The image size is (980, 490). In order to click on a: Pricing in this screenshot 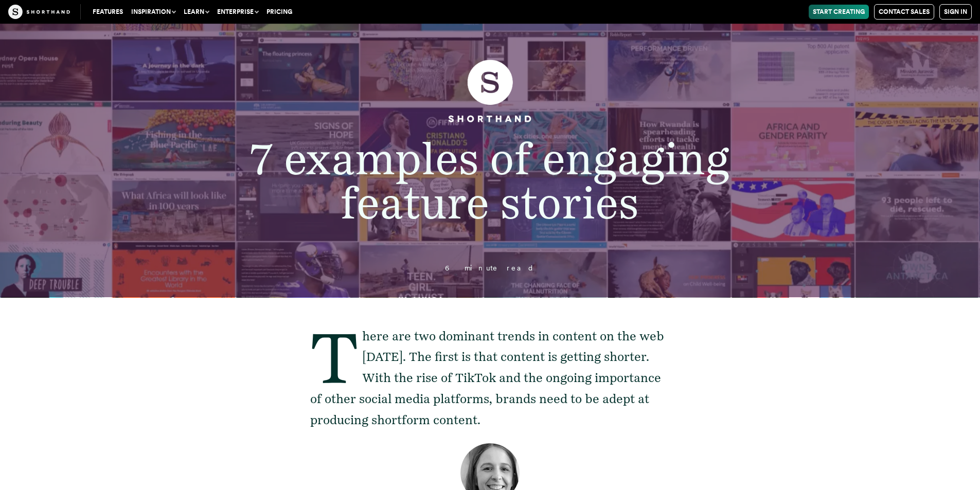, I will do `click(279, 12)`.